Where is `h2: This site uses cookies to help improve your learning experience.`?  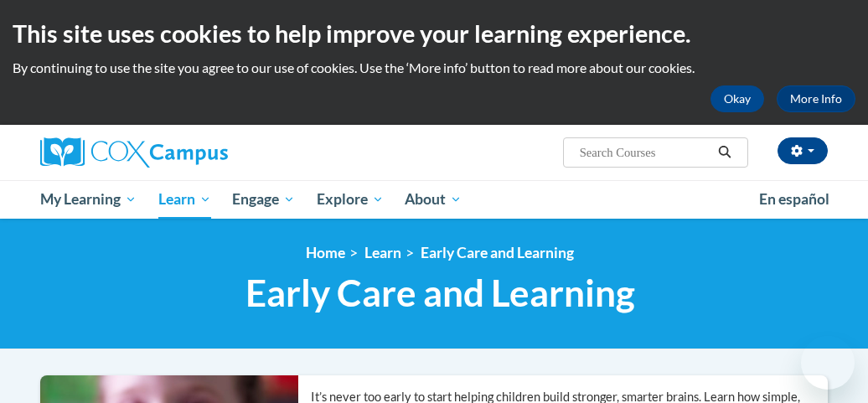 h2: This site uses cookies to help improve your learning experience. is located at coordinates (434, 33).